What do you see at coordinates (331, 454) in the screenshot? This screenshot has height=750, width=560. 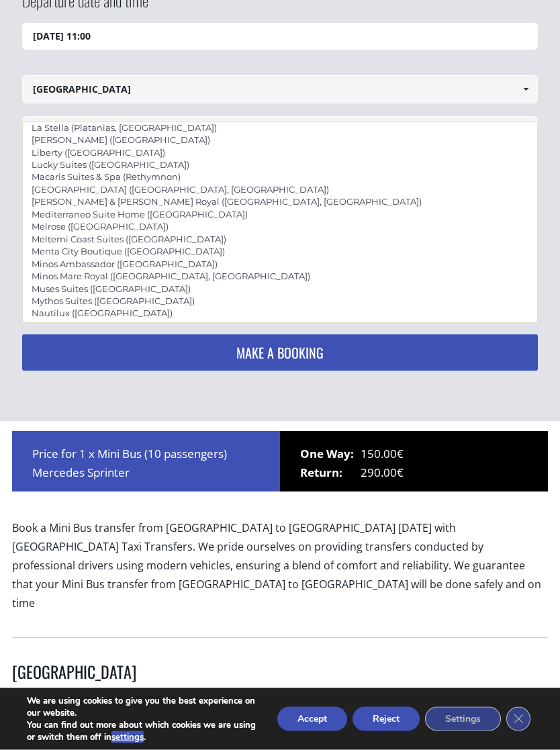 I see `span: One Way:` at bounding box center [331, 454].